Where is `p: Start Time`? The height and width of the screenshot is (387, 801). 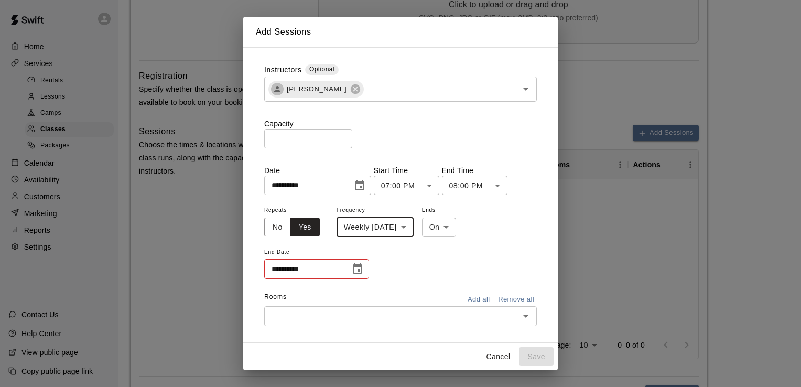
p: Start Time is located at coordinates (406, 170).